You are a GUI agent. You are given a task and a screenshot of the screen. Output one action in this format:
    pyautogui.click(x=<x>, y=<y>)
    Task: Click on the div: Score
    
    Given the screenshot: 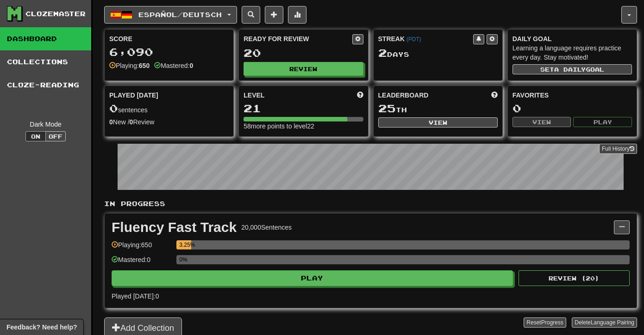 What is the action you would take?
    pyautogui.click(x=169, y=39)
    